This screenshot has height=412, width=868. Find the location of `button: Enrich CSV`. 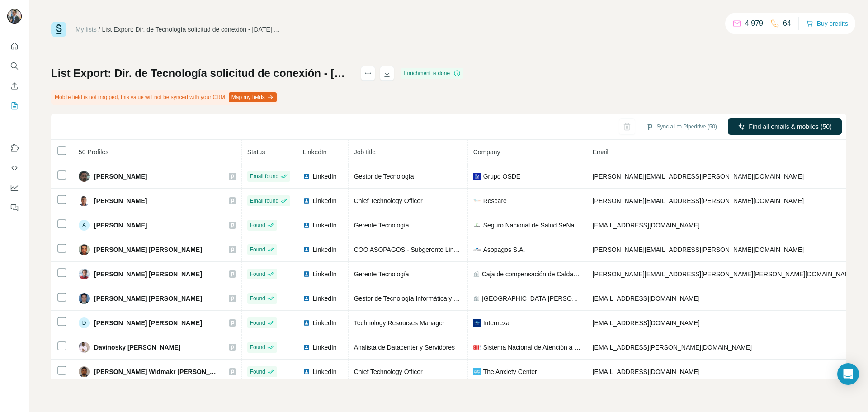

button: Enrich CSV is located at coordinates (14, 86).